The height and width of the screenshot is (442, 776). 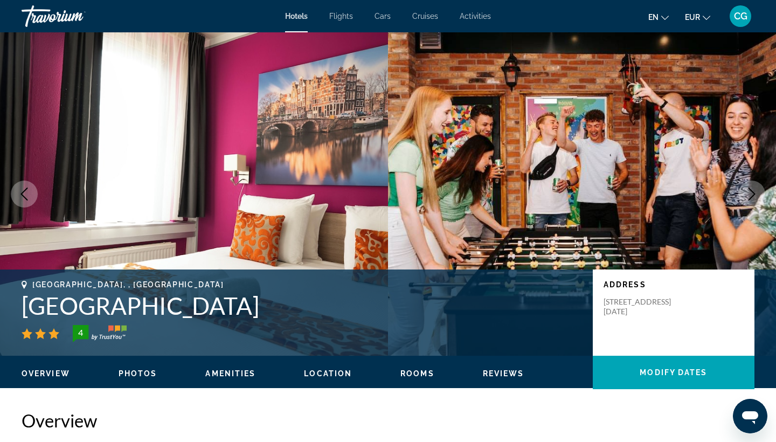 What do you see at coordinates (341, 16) in the screenshot?
I see `span: Flights` at bounding box center [341, 16].